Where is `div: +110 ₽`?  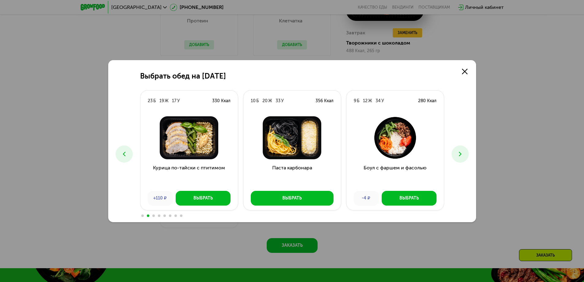 div: +110 ₽ is located at coordinates (160, 198).